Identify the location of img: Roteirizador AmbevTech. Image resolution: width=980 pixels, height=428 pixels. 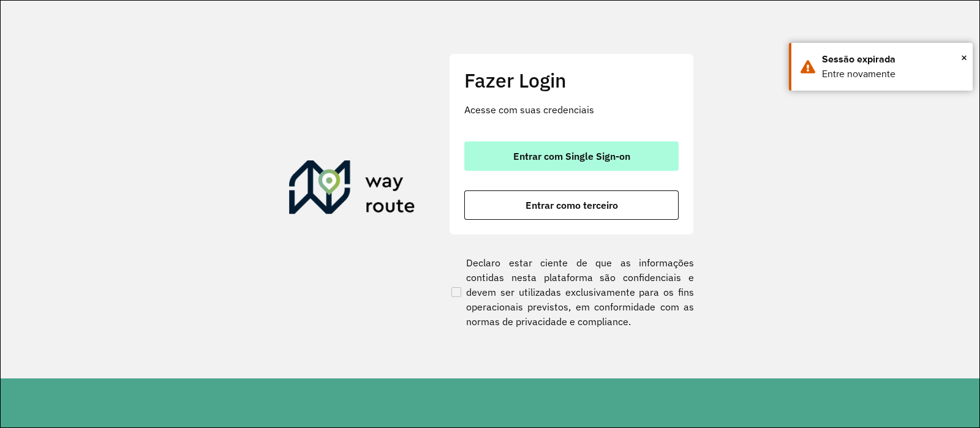
(352, 190).